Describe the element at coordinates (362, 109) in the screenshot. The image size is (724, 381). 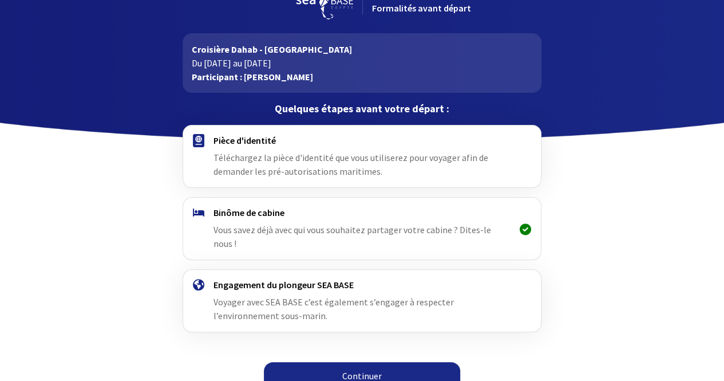
I see `p: Quelques étapes avant votre départ :` at that location.